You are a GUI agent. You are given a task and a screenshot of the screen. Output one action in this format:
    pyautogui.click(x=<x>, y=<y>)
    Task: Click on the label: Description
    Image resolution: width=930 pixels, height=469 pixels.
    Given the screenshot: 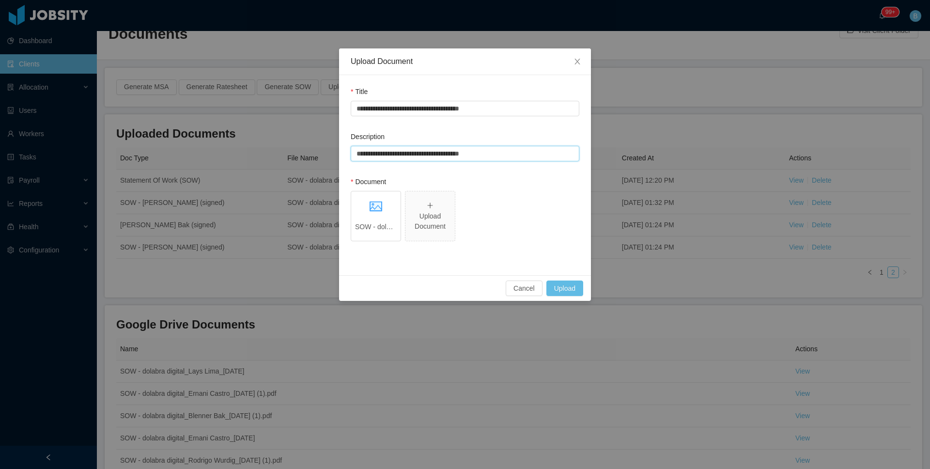 What is the action you would take?
    pyautogui.click(x=368, y=137)
    